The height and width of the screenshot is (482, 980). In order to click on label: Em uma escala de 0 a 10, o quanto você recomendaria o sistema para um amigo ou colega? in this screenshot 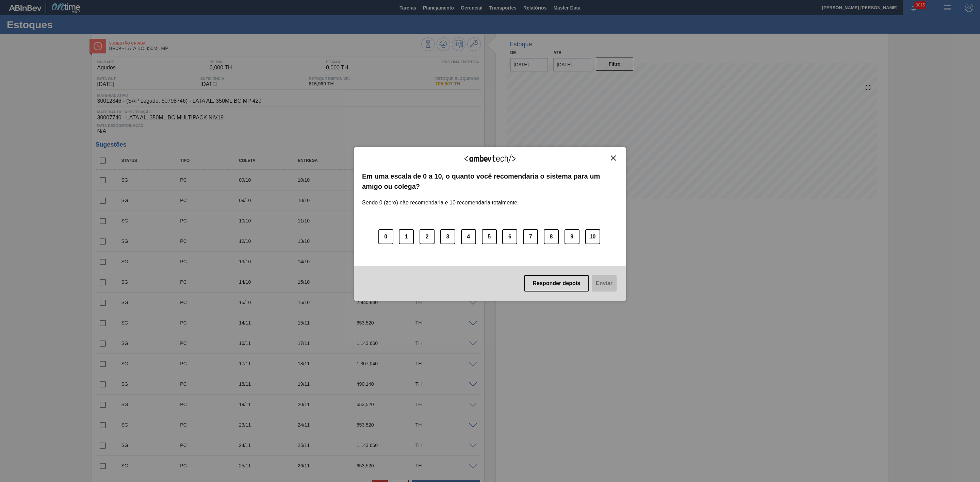, I will do `click(490, 182)`.